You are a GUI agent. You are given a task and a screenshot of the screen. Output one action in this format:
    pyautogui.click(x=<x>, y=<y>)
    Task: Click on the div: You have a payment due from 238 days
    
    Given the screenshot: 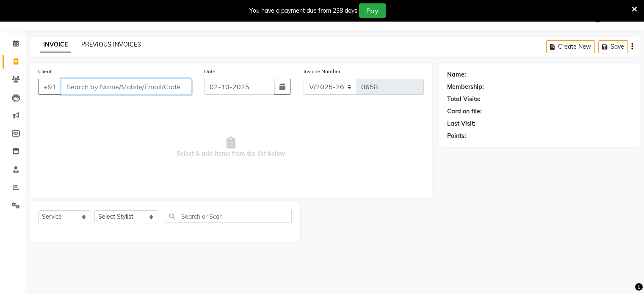 What is the action you would take?
    pyautogui.click(x=303, y=11)
    